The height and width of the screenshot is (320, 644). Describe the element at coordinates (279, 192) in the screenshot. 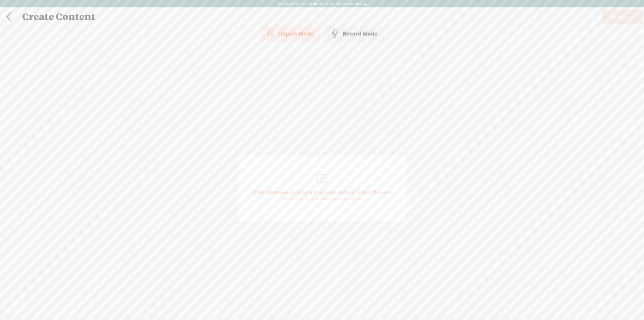

I see `span: browse` at that location.